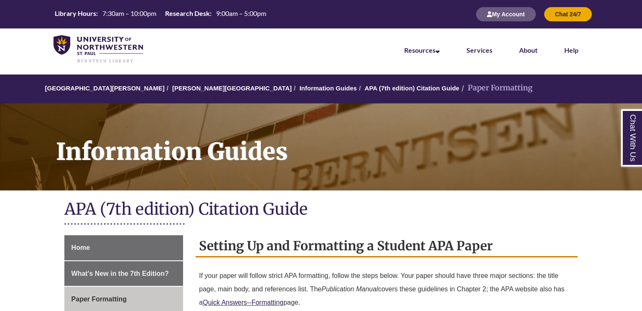  Describe the element at coordinates (120, 273) in the screenshot. I see `span: What's New in the 7th Edition?` at that location.